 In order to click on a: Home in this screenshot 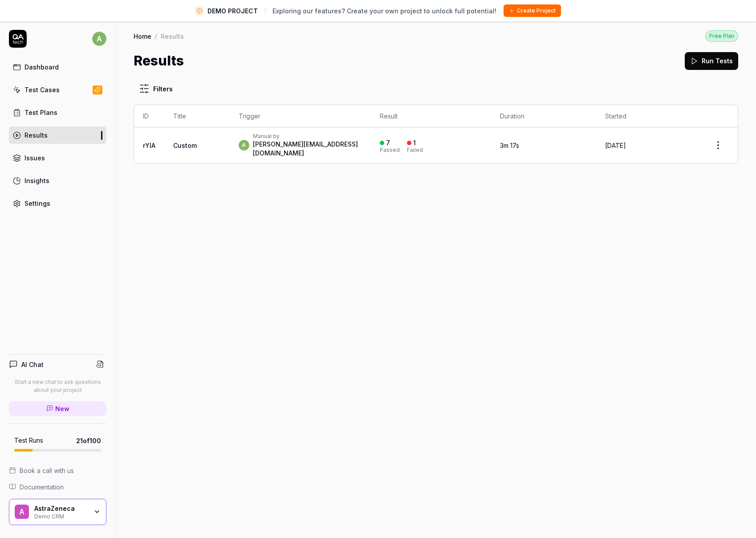, I will do `click(142, 36)`.